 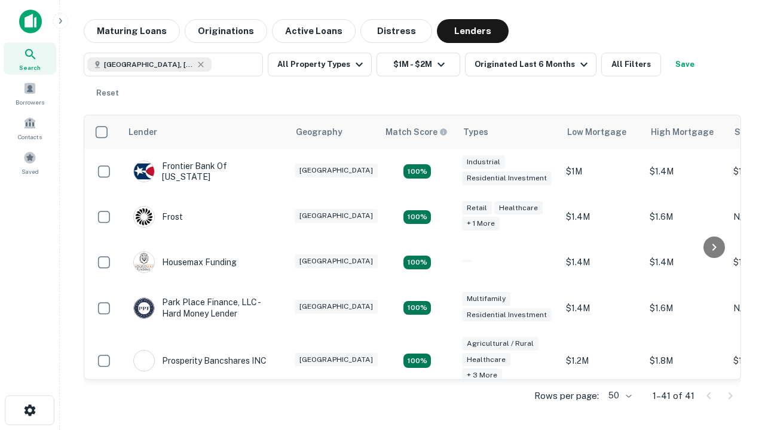 What do you see at coordinates (682, 132) in the screenshot?
I see `div: High Mortgage` at bounding box center [682, 132].